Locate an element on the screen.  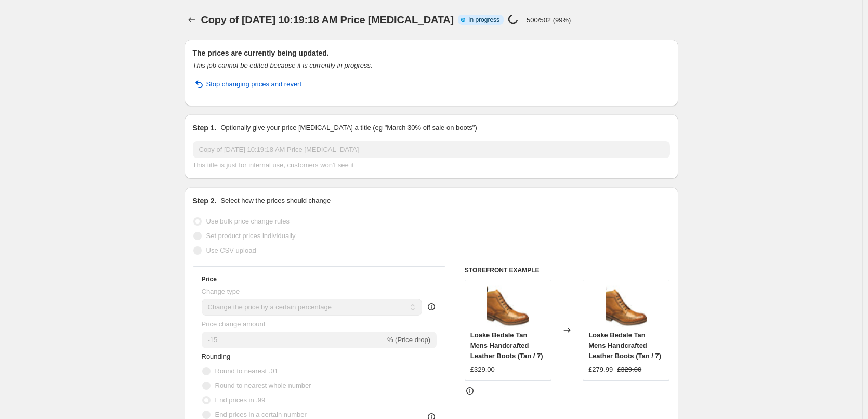
input: -15 is located at coordinates (293, 340).